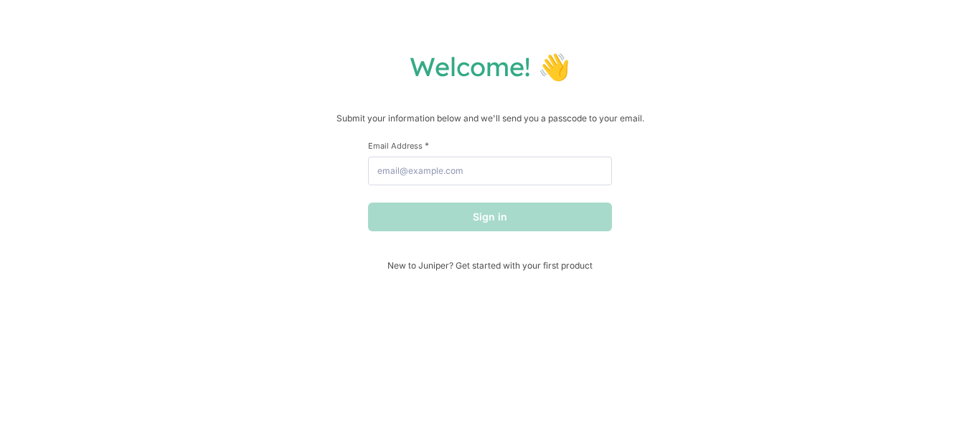 The height and width of the screenshot is (436, 980). Describe the element at coordinates (427, 145) in the screenshot. I see `span: This field is required.` at that location.